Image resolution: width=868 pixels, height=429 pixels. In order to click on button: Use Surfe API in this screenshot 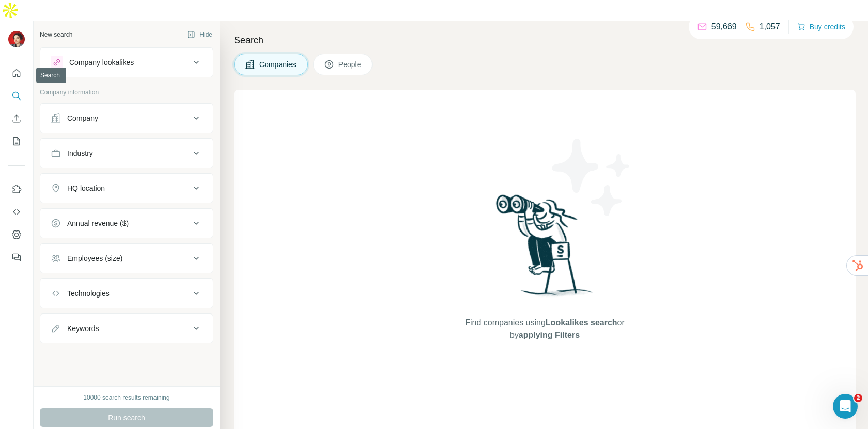, I will do `click(17, 212)`.